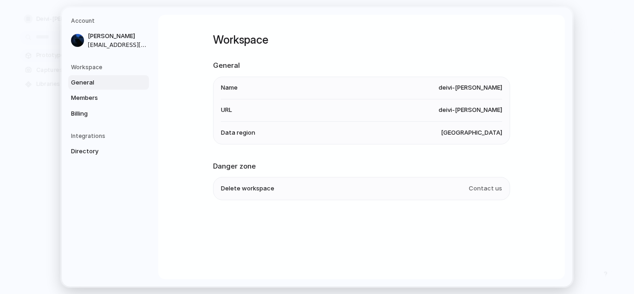 This screenshot has height=294, width=634. I want to click on span: Delete workspace, so click(248, 189).